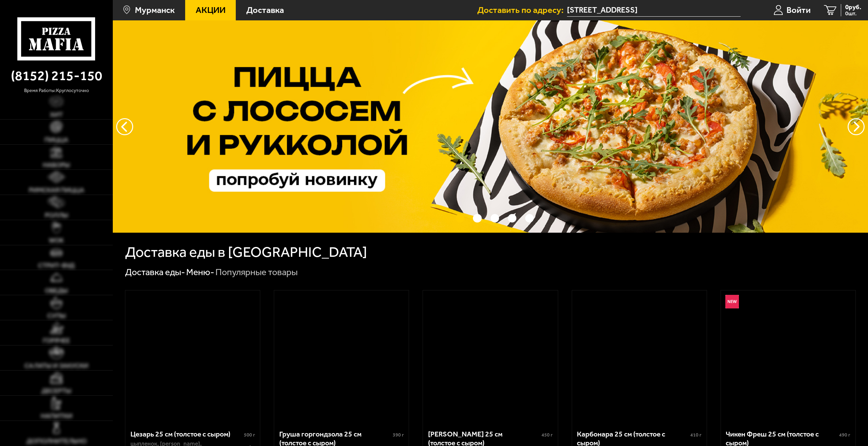  What do you see at coordinates (547, 435) in the screenshot?
I see `span: 450 г` at bounding box center [547, 435].